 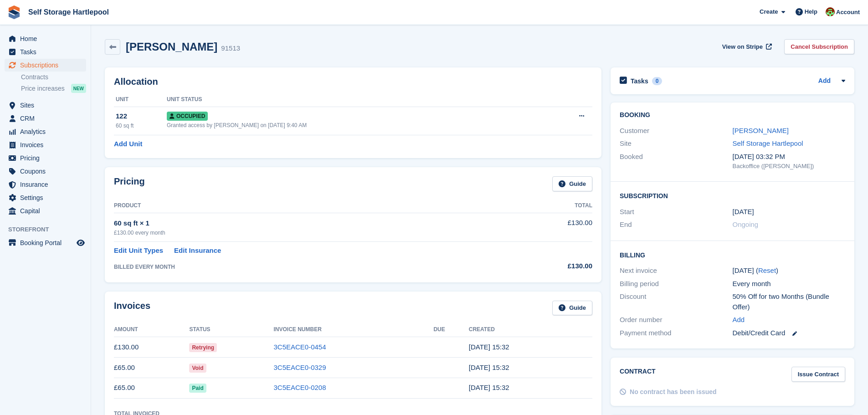 What do you see at coordinates (767, 144) in the screenshot?
I see `a: Self Storage Hartlepool` at bounding box center [767, 144].